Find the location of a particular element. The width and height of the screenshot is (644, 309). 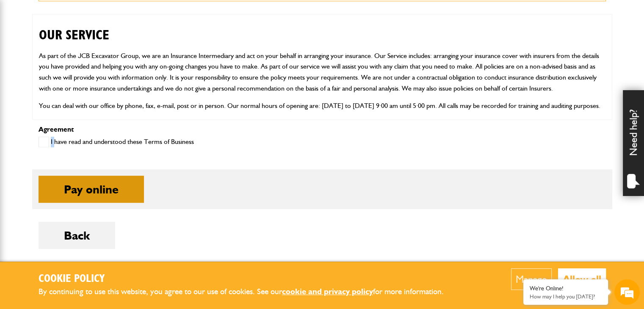

a: cookie and privacy policy is located at coordinates (327, 291).